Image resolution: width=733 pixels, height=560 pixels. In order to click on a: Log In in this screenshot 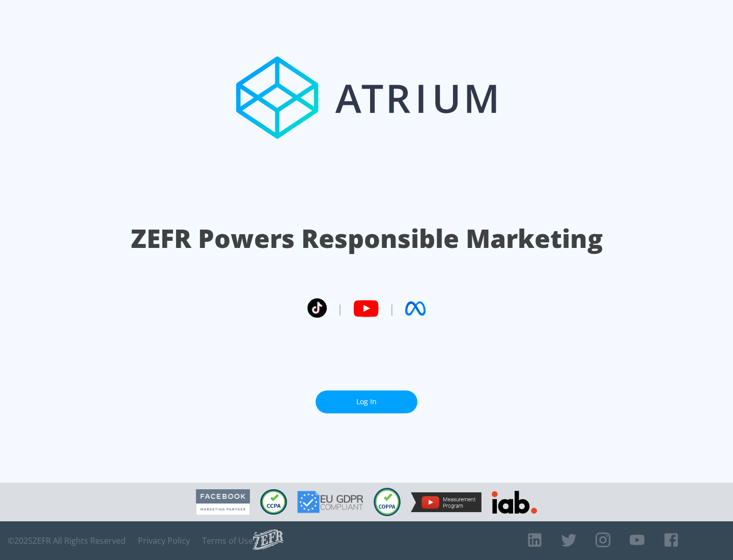, I will do `click(366, 402)`.